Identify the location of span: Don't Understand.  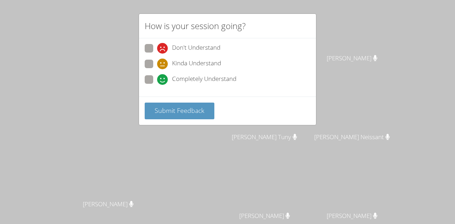
(196, 48).